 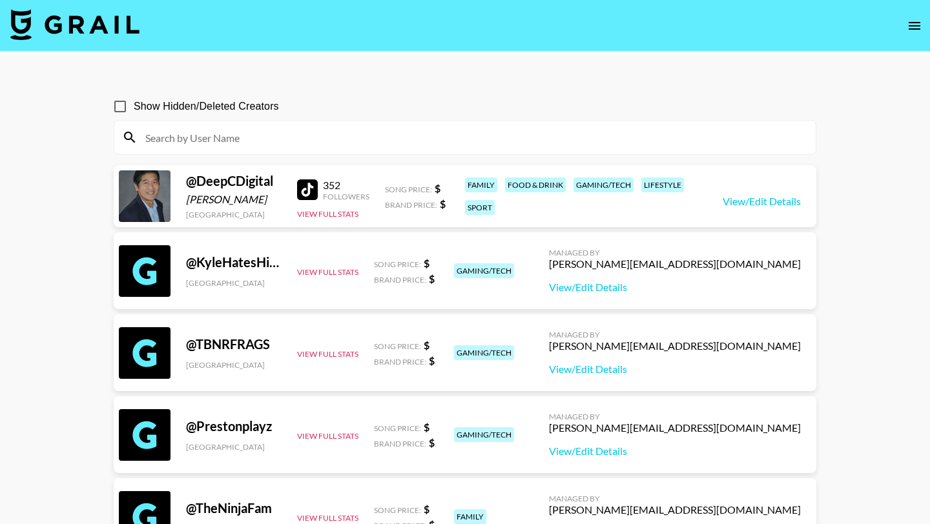 I want to click on div: food & drink, so click(x=535, y=185).